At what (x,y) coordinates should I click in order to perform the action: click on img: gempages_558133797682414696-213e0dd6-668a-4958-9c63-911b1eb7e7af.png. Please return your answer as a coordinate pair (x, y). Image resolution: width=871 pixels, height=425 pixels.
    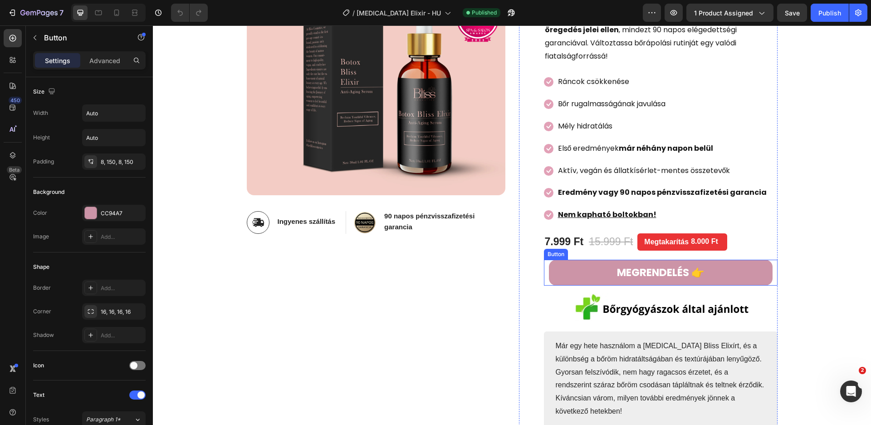
    Looking at the image, I should click on (508, 281).